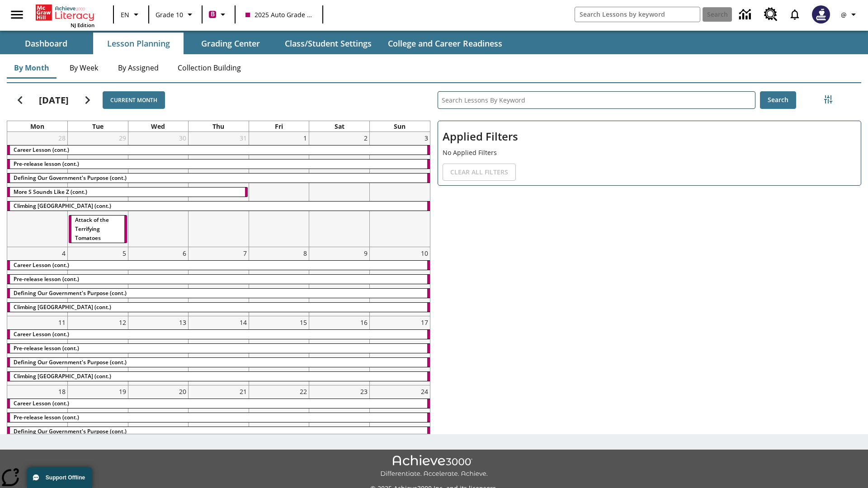  Describe the element at coordinates (231, 43) in the screenshot. I see `button: Grading Center` at that location.